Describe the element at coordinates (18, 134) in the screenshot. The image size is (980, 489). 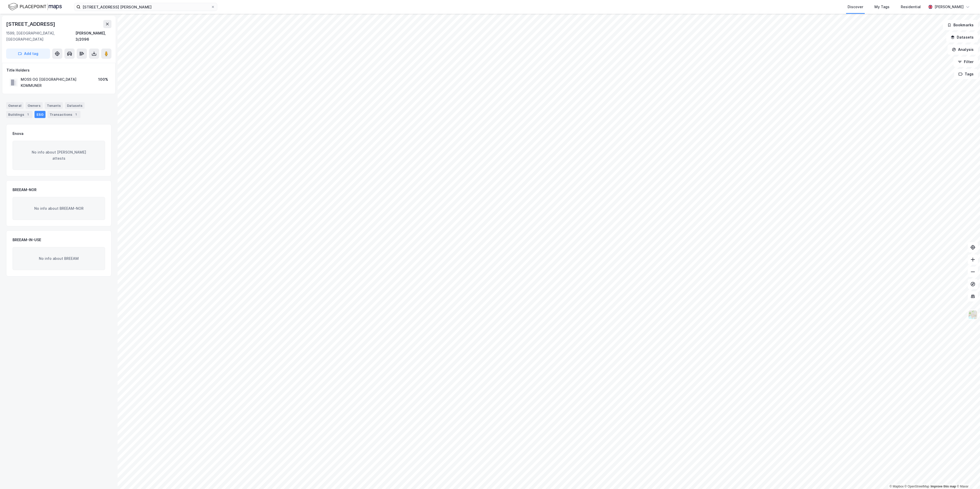
I see `div: Enova` at that location.